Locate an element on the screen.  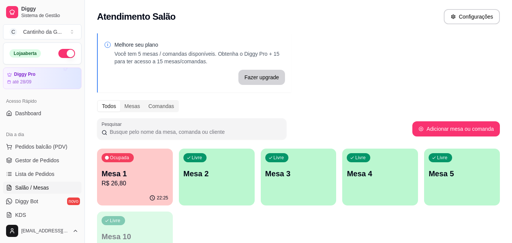
a: Salão / Mesas is located at coordinates (42, 188).